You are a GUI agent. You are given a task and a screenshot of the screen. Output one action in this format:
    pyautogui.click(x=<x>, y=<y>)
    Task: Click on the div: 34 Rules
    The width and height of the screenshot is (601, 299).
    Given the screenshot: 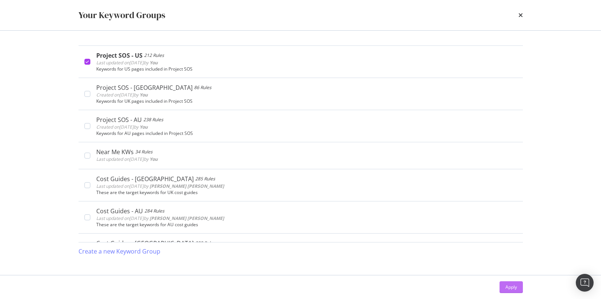 What is the action you would take?
    pyautogui.click(x=144, y=152)
    